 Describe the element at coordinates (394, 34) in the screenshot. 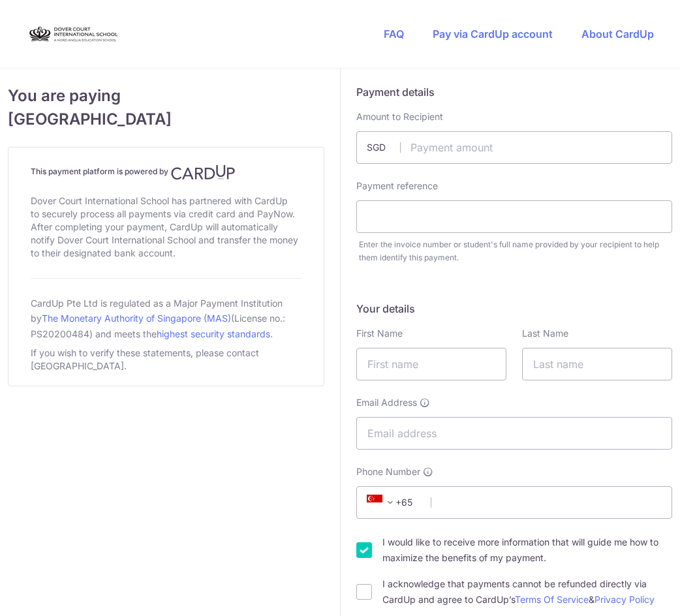

I see `a: FAQ` at that location.